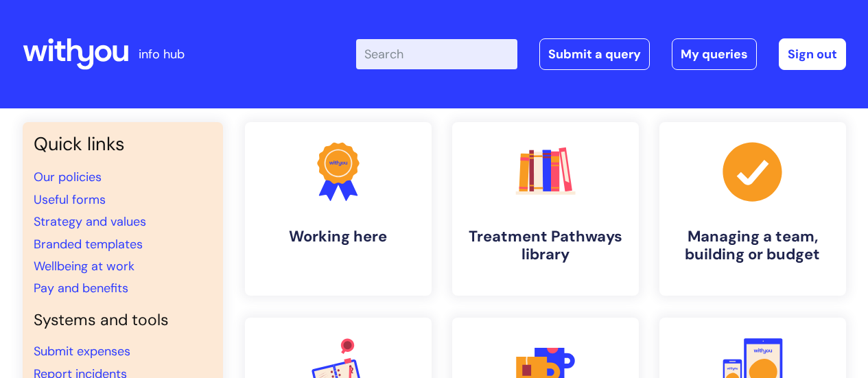 This screenshot has height=378, width=868. Describe the element at coordinates (122, 320) in the screenshot. I see `h4: Systems and tools` at that location.